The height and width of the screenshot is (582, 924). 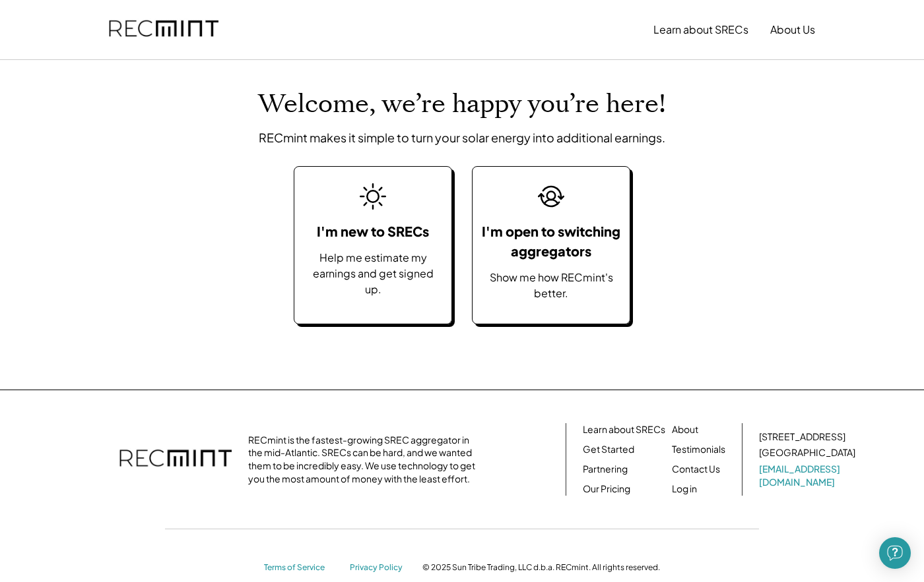 I want to click on a: Privacy Policy, so click(x=379, y=568).